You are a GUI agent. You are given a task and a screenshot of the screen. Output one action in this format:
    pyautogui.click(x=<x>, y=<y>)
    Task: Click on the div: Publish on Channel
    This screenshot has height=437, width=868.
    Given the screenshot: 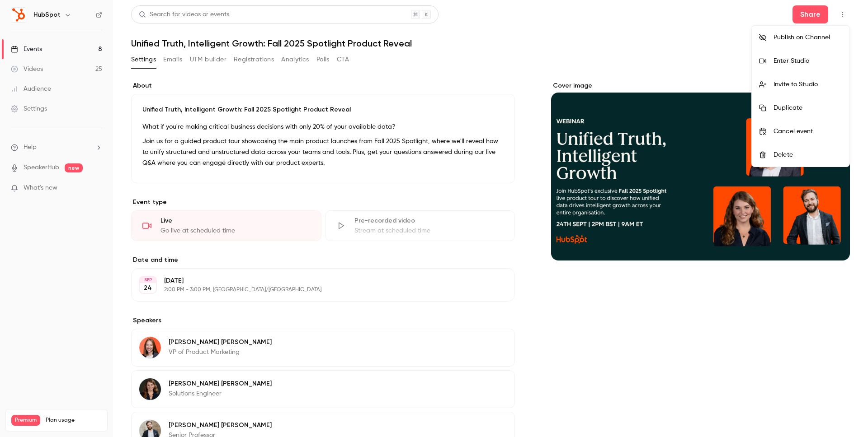 What is the action you would take?
    pyautogui.click(x=808, y=37)
    